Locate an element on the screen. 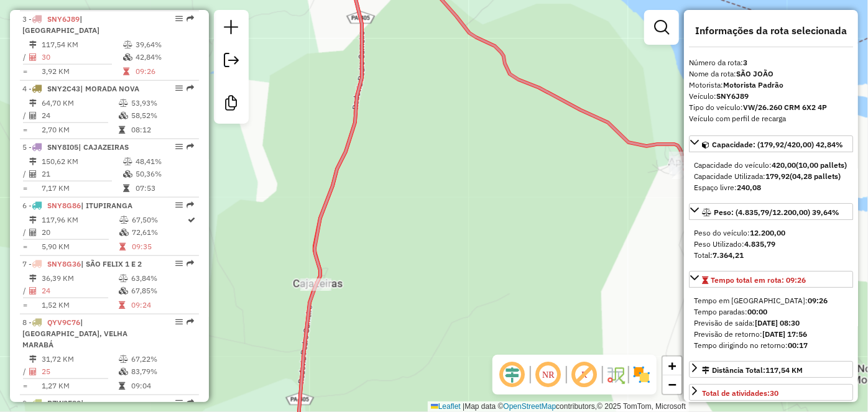  a: Zoom in is located at coordinates (672, 366).